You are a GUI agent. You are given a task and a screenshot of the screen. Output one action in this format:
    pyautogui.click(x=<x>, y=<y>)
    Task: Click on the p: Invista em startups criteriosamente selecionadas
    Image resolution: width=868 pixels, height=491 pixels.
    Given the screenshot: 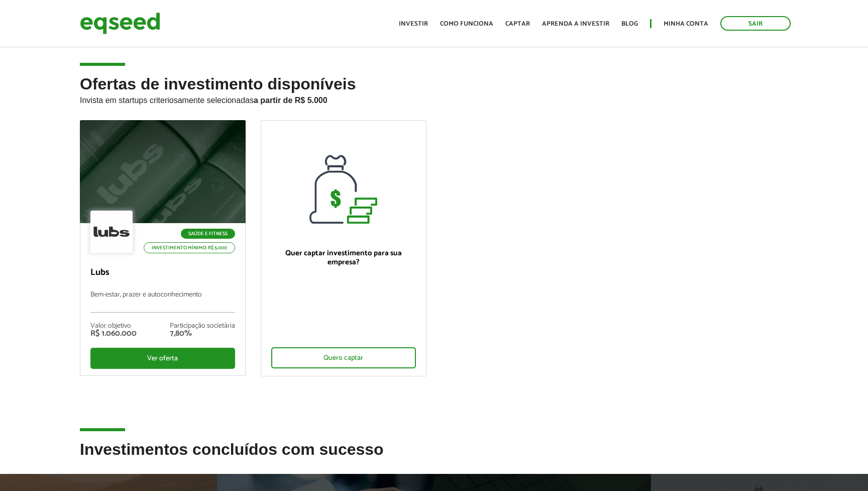 What is the action you would take?
    pyautogui.click(x=434, y=99)
    